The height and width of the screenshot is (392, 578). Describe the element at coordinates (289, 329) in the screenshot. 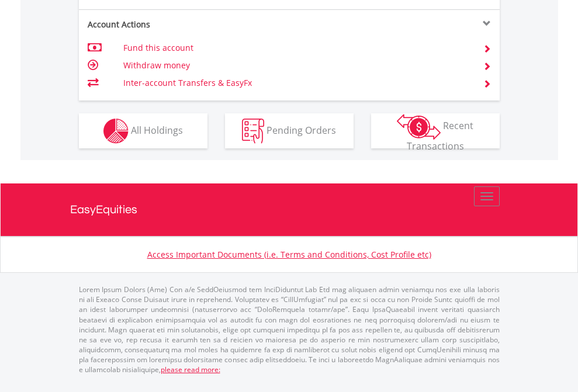

I see `p: Lorem Ipsum Dolors (Ame) Con a/e SeddOeiusmod tem InciDiduntut Lab Etd mag aliquaen admin veniamq...` at that location.